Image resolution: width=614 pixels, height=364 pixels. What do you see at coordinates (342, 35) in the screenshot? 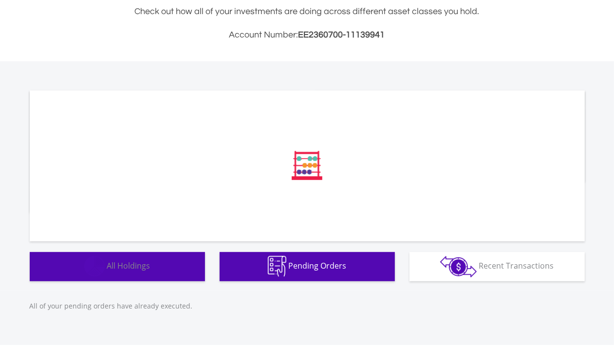
I see `span: EE2360700-11139941` at bounding box center [342, 35].